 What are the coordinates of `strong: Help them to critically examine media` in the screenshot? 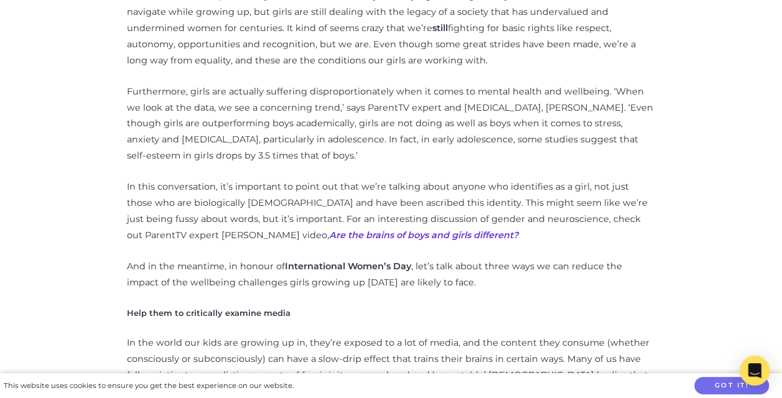 It's located at (208, 313).